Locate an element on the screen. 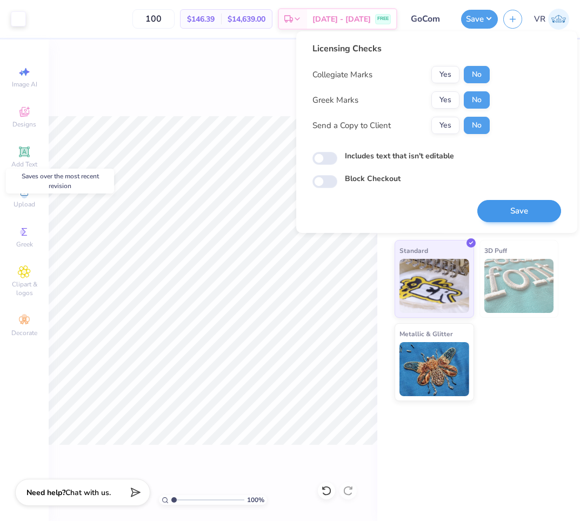 This screenshot has height=521, width=580. a: VR is located at coordinates (551, 19).